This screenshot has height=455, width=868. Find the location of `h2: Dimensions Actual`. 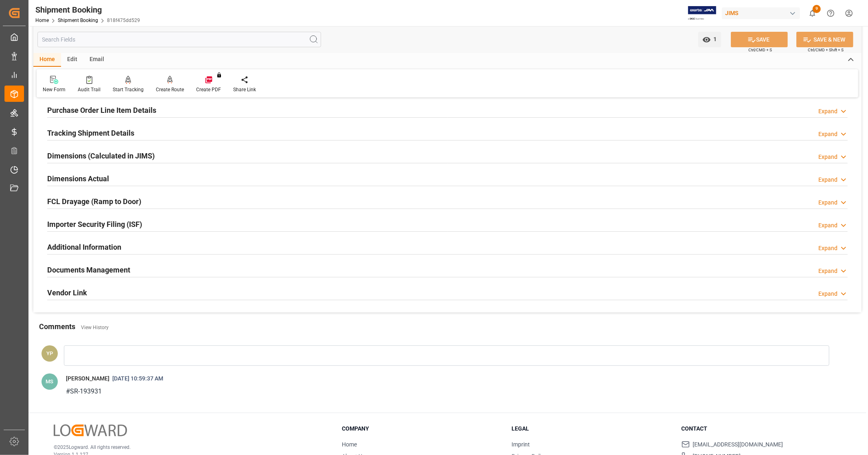

h2: Dimensions Actual is located at coordinates (78, 178).